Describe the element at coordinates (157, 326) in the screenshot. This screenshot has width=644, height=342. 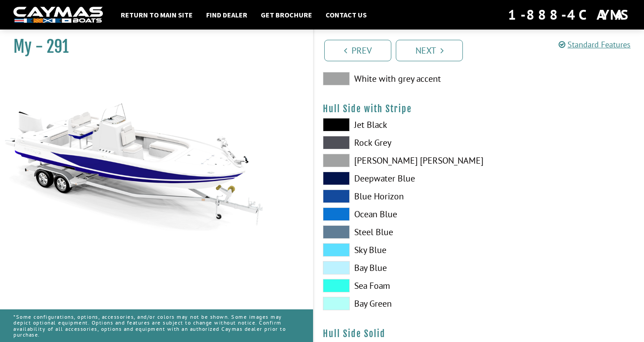
I see `p: *Some configurations, options, accessories, and/or colors may not be shown. Some images may depic...` at that location.